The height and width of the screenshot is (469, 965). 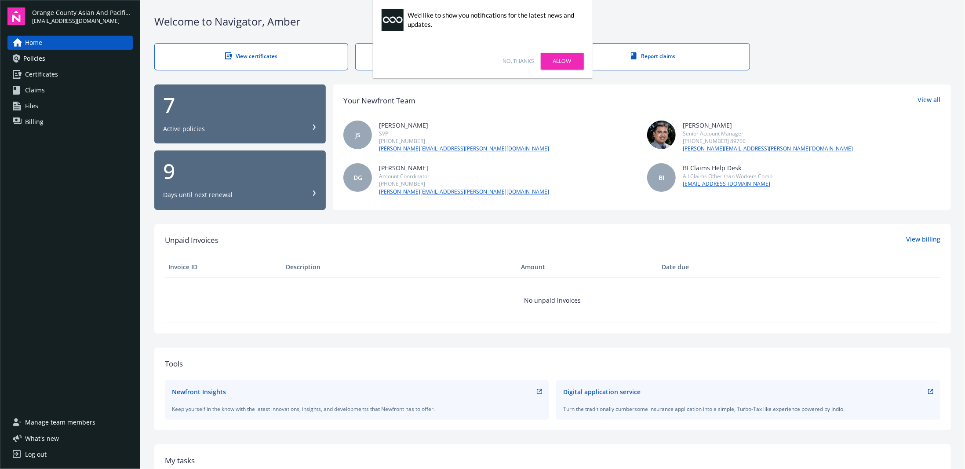 What do you see at coordinates (35, 90) in the screenshot?
I see `span: Claims` at bounding box center [35, 90].